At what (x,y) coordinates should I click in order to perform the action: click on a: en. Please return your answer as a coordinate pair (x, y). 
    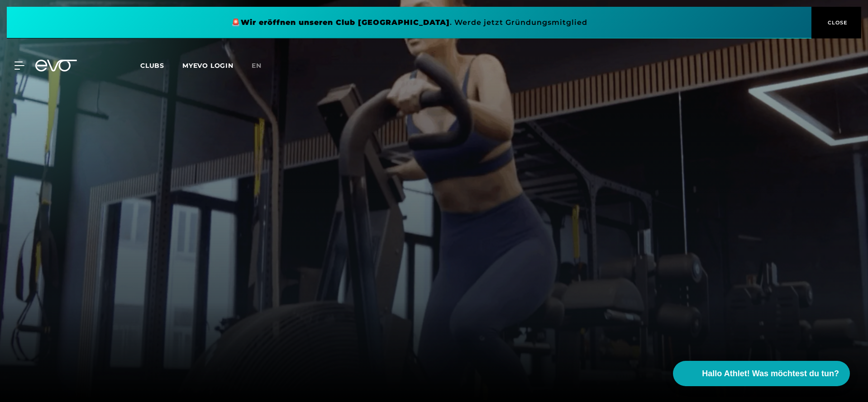
    Looking at the image, I should click on (262, 65).